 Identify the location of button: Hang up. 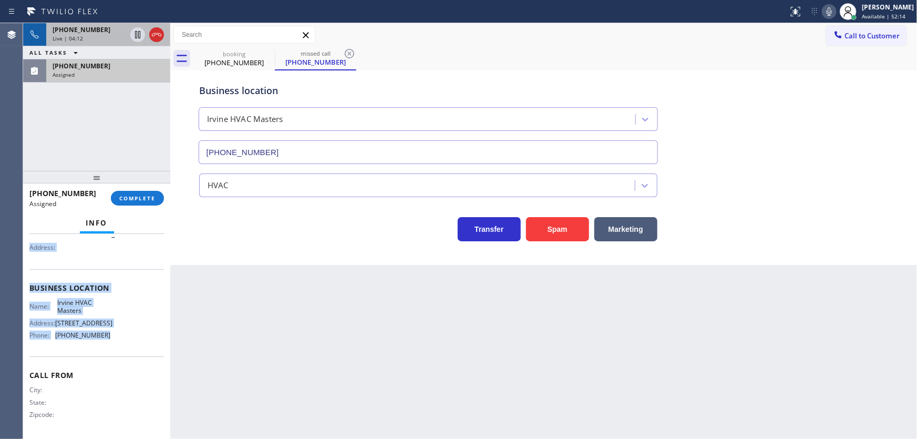
(157, 35).